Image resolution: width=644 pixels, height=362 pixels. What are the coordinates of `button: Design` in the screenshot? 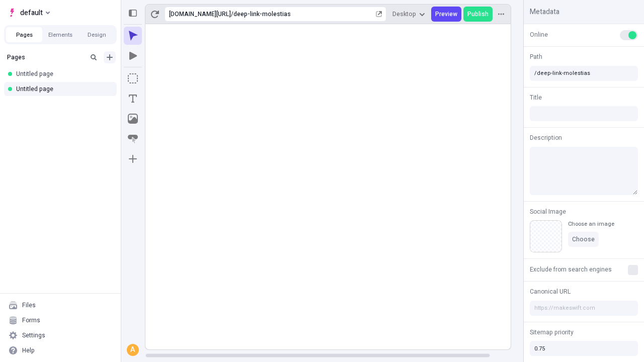 It's located at (96, 35).